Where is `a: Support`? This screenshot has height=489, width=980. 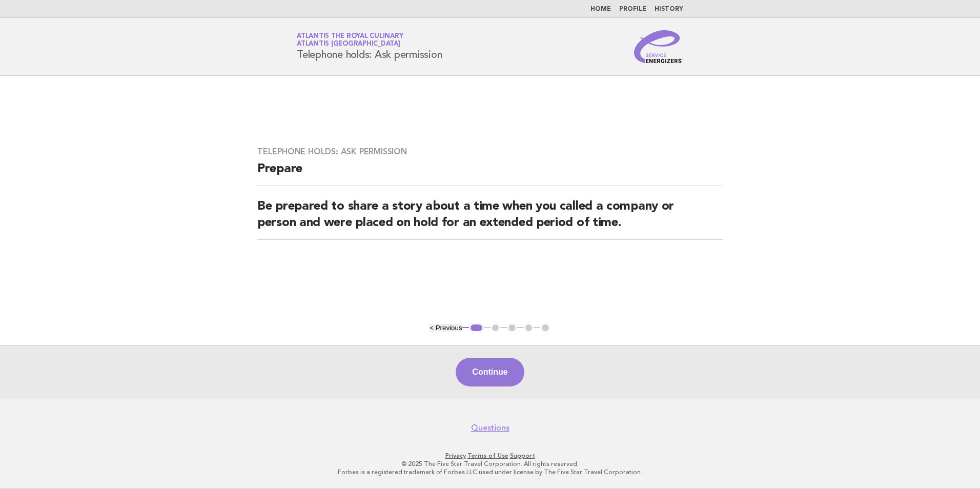
a: Support is located at coordinates (523, 456).